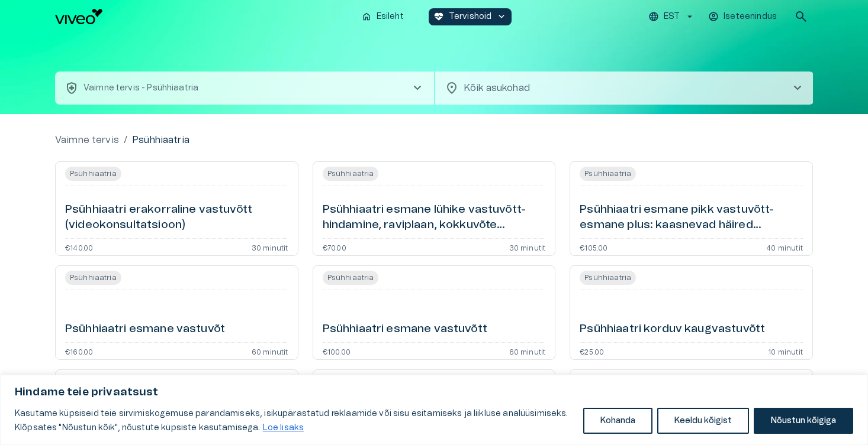 This screenshot has width=868, height=445. I want to click on a: Navigate to homepage, so click(203, 17).